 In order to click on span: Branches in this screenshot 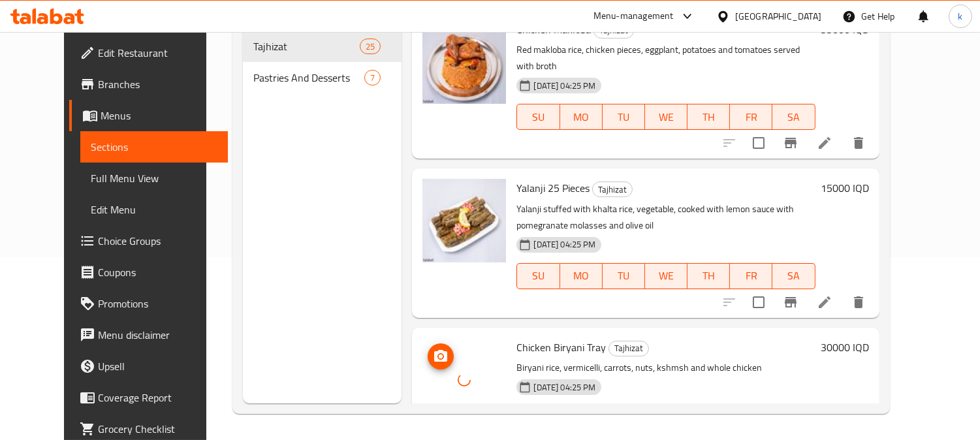, I will do `click(157, 84)`.